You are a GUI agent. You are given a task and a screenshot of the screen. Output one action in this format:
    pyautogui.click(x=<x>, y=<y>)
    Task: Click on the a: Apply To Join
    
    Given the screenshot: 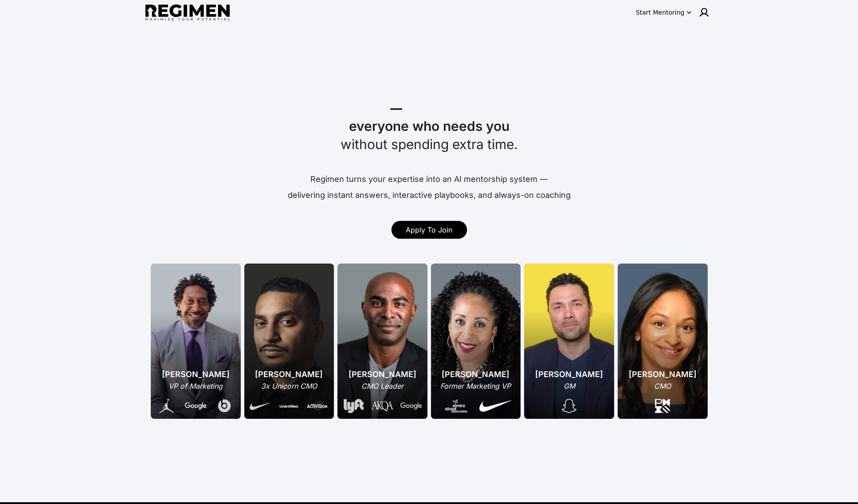 What is the action you would take?
    pyautogui.click(x=430, y=229)
    